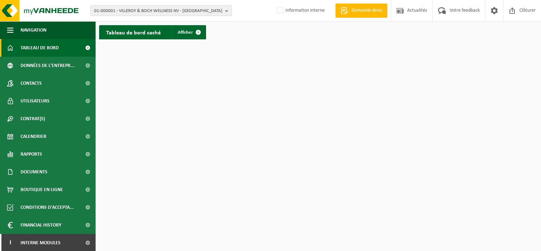 The image size is (541, 251). I want to click on span: Données de l'entrepr..., so click(47, 66).